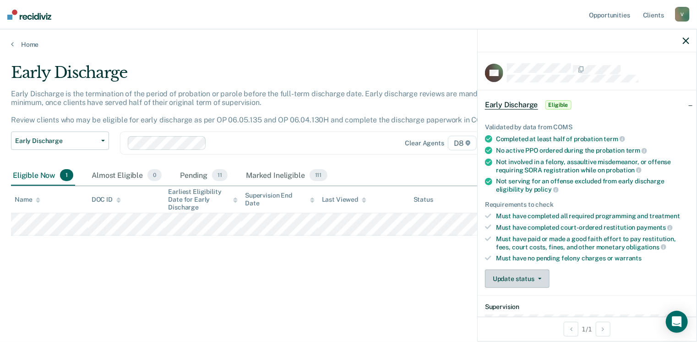 This screenshot has width=697, height=342. What do you see at coordinates (683, 14) in the screenshot?
I see `div: V` at bounding box center [683, 14].